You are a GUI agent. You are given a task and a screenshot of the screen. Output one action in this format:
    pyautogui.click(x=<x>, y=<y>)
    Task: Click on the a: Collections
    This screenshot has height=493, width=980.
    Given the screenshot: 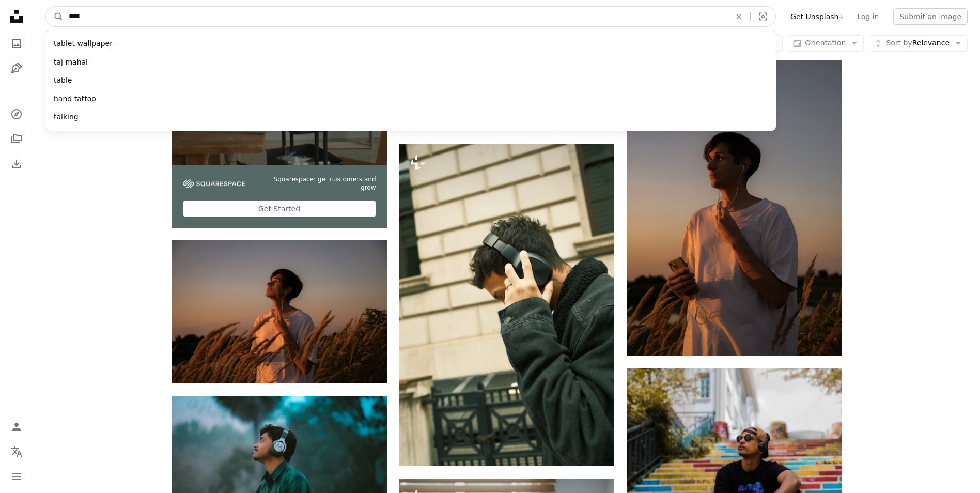 What is the action you would take?
    pyautogui.click(x=17, y=139)
    